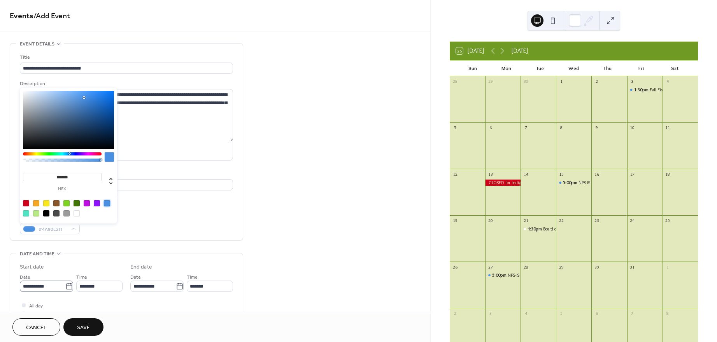 The height and width of the screenshot is (342, 717). I want to click on button: Cancel, so click(36, 327).